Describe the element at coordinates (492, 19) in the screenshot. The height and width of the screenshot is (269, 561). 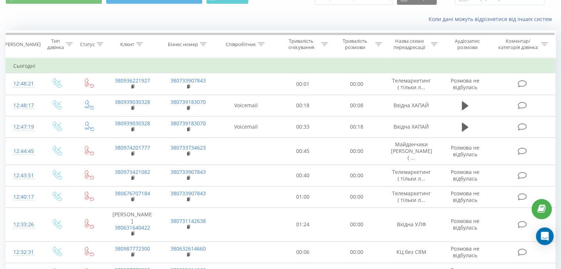
I see `a: Коли дані можуть відрізнятися вiд інших систем` at that location.